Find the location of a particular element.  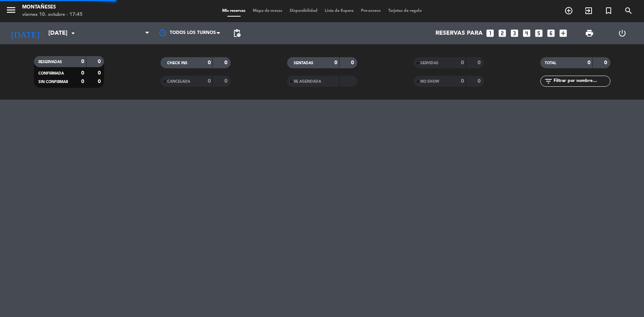

input: Filtrar por nombre... is located at coordinates (581, 81).